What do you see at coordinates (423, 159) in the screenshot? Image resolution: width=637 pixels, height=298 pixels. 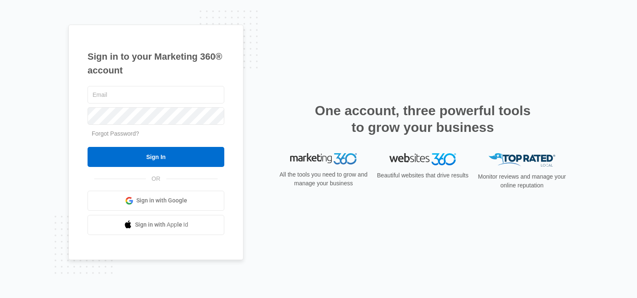 I see `img: Websites 360` at bounding box center [423, 159].